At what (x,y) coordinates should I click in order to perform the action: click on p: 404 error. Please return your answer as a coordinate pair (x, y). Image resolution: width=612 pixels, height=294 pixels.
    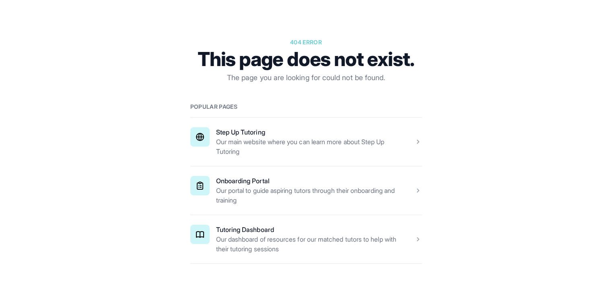
    Looking at the image, I should click on (306, 42).